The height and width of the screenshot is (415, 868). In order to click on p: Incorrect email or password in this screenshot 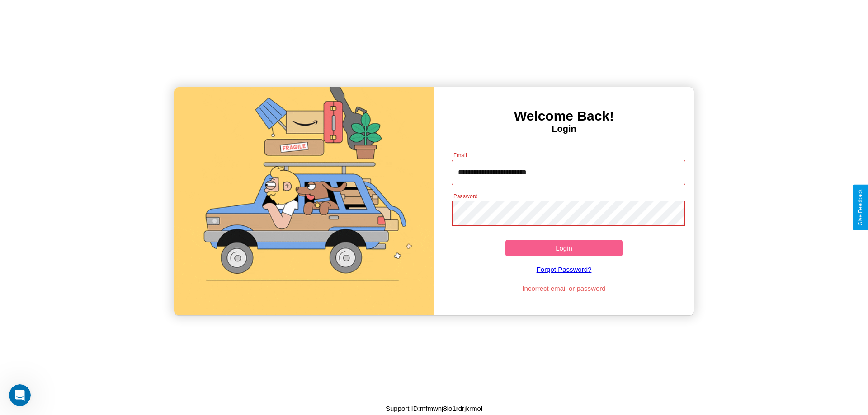, I will do `click(564, 289)`.